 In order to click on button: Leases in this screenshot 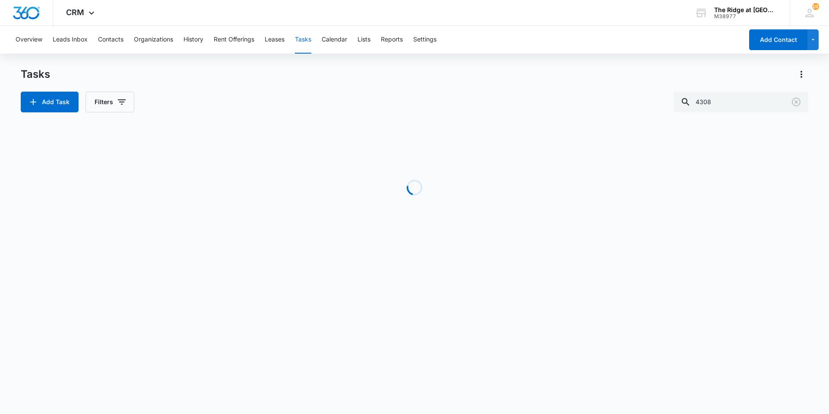, I will do `click(275, 40)`.